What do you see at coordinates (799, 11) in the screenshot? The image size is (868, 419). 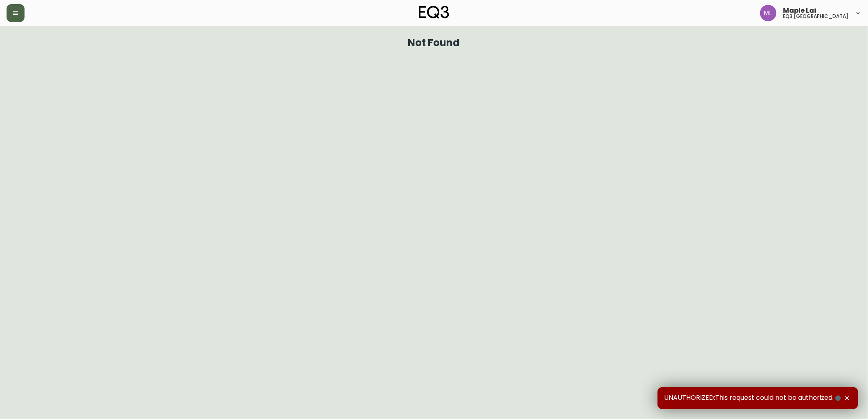 I see `span: Maple Lai` at bounding box center [799, 11].